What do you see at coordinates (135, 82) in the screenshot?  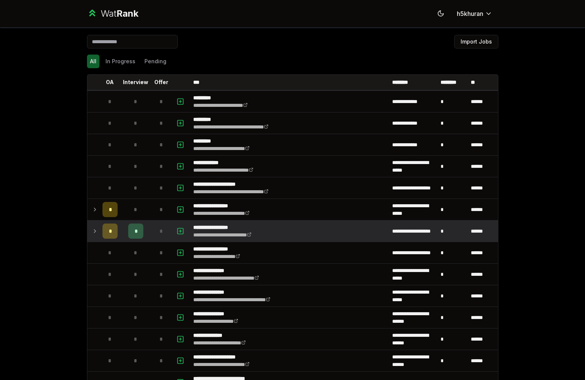 I see `p: Interview` at bounding box center [135, 82].